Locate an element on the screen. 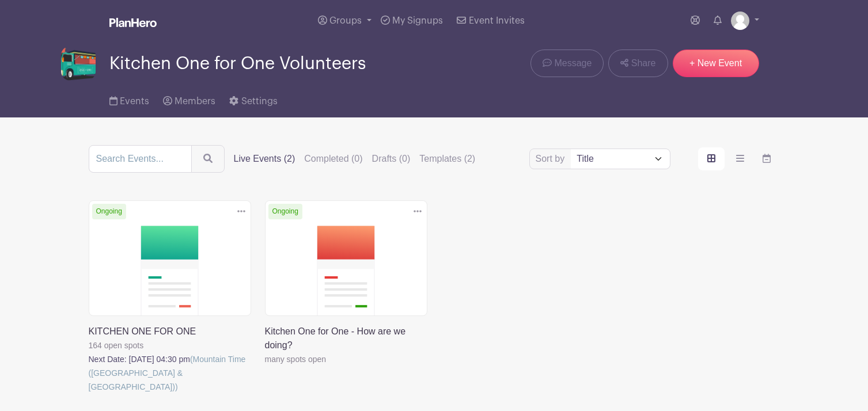 This screenshot has width=868, height=411. a: Events is located at coordinates (129, 99).